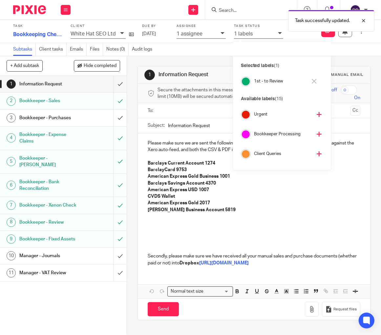 The height and width of the screenshot is (335, 381). I want to click on button: Request files, so click(341, 309).